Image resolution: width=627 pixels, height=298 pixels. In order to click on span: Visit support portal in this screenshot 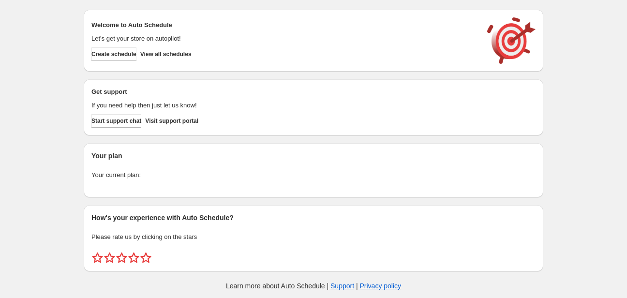, I will do `click(172, 121)`.